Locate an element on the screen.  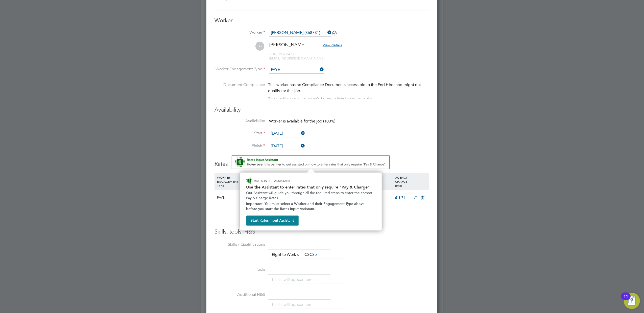
label: Additional H&S is located at coordinates (240, 294).